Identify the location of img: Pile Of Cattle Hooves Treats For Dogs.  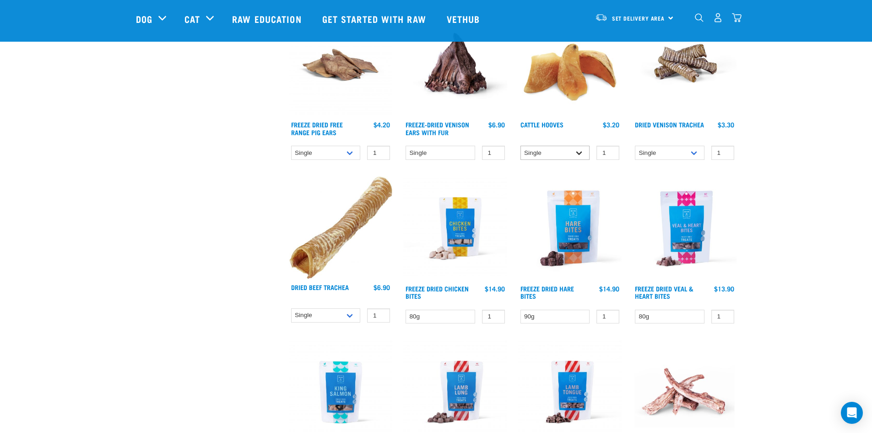
(570, 65).